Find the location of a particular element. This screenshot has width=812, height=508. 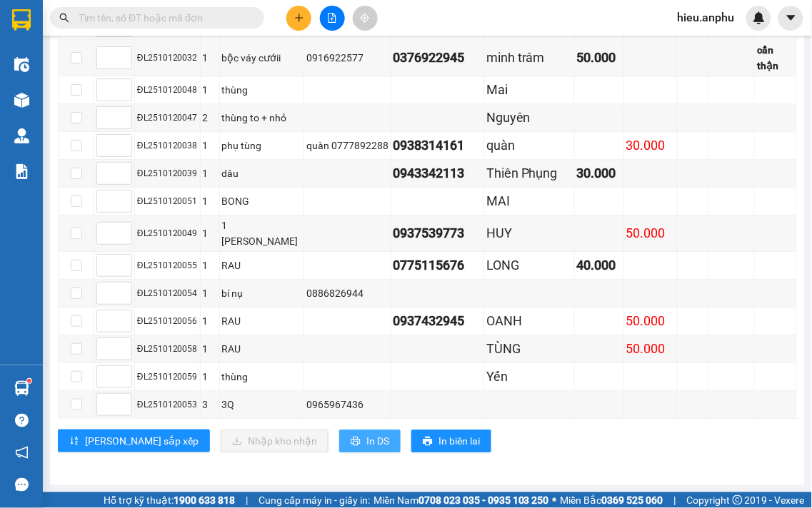

td: ĐL2510120051 is located at coordinates (168, 202).